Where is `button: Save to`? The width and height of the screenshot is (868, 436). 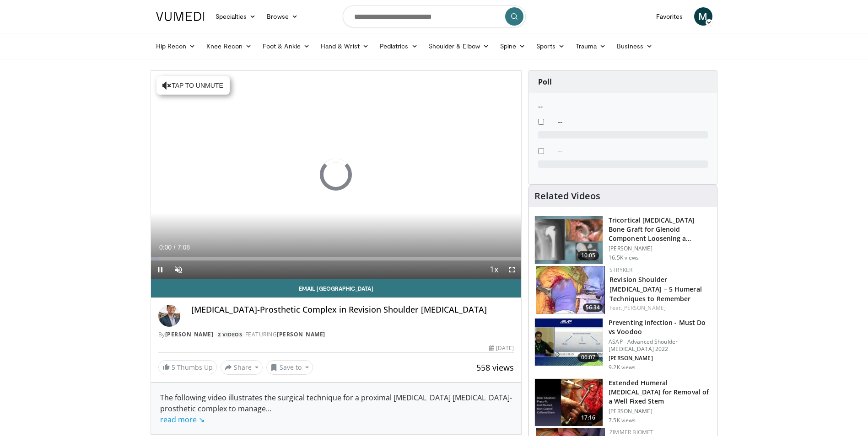 button: Save to is located at coordinates (290, 368).